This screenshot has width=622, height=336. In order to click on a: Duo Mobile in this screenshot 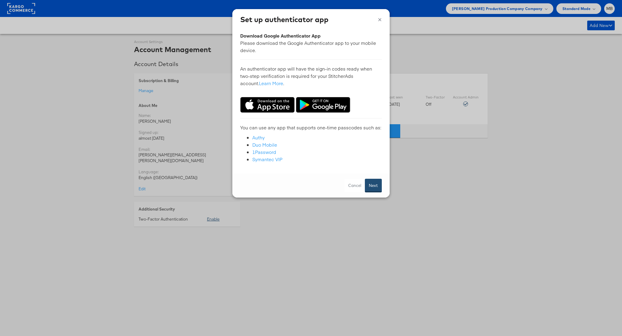, I will do `click(265, 144)`.